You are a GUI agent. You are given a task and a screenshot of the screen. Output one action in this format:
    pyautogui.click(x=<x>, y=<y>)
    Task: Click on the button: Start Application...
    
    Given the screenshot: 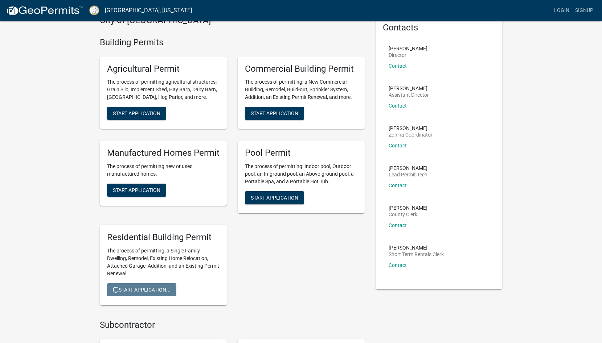 What is the action you would take?
    pyautogui.click(x=141, y=290)
    